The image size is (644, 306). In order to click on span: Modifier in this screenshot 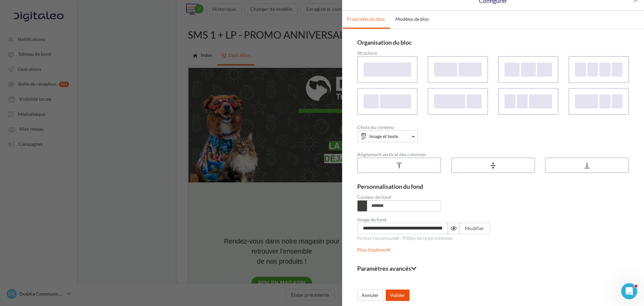, I will do `click(475, 228)`.